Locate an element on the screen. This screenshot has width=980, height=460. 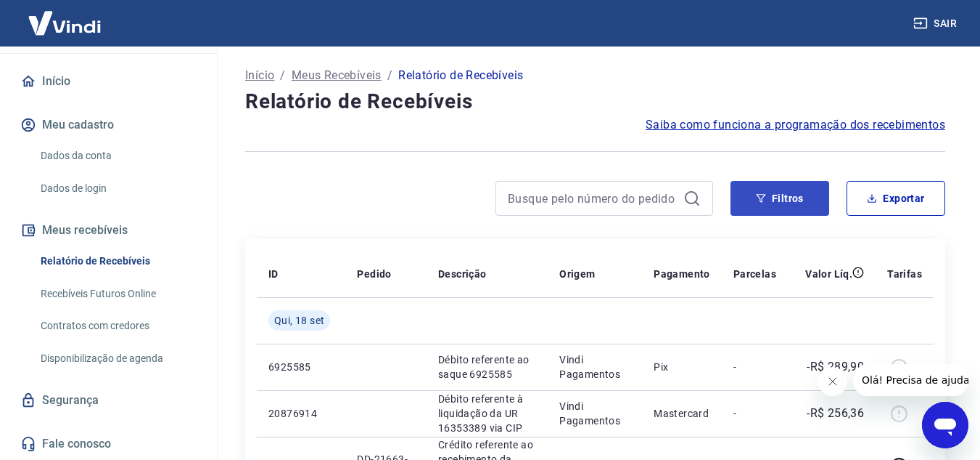
a: Saiba como funciona a programação dos recebimentos is located at coordinates (796, 125).